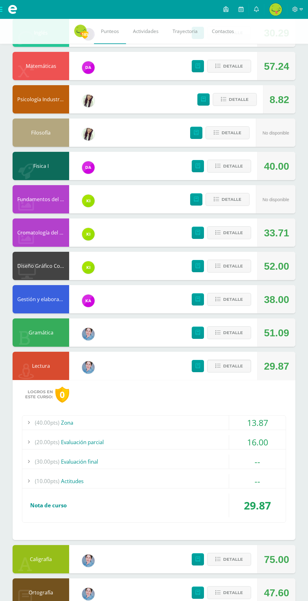 This screenshot has width=308, height=601. What do you see at coordinates (185, 31) in the screenshot?
I see `span: Trayectoria` at bounding box center [185, 31].